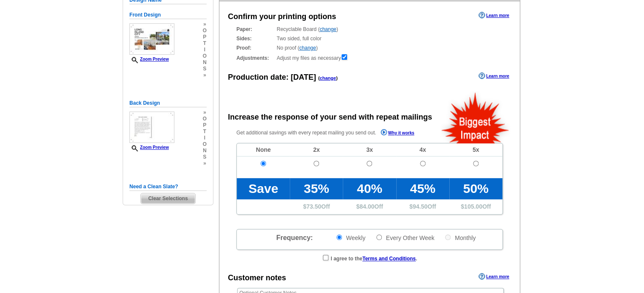 This screenshot has width=644, height=293. Describe the element at coordinates (282, 17) in the screenshot. I see `div: Confirm your printing options` at that location.